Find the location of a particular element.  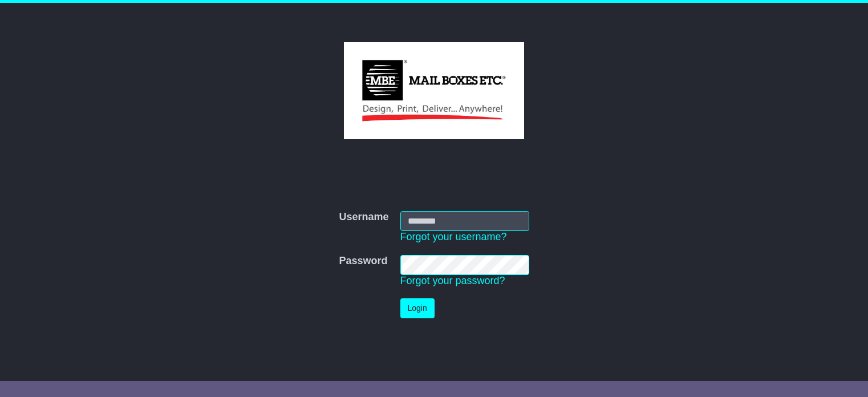

a: Forgot your username? is located at coordinates (454, 237).